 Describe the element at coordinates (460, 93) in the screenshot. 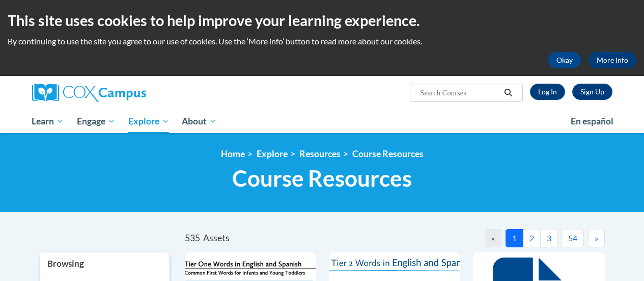

I see `input: Search Courses` at that location.